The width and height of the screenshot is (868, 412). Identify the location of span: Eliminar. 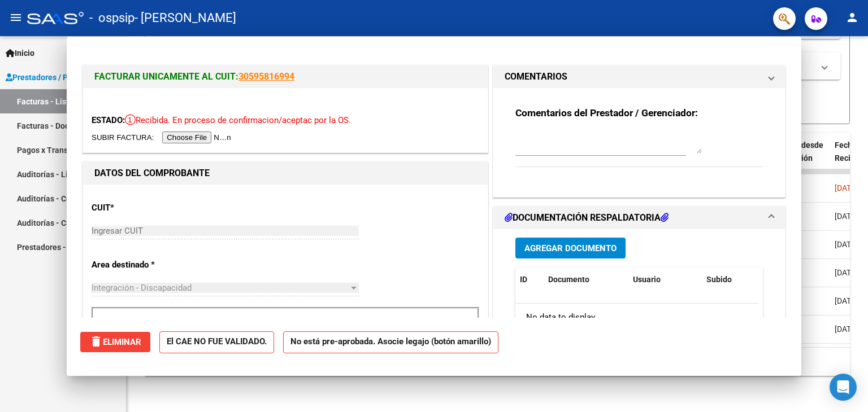
(115, 342).